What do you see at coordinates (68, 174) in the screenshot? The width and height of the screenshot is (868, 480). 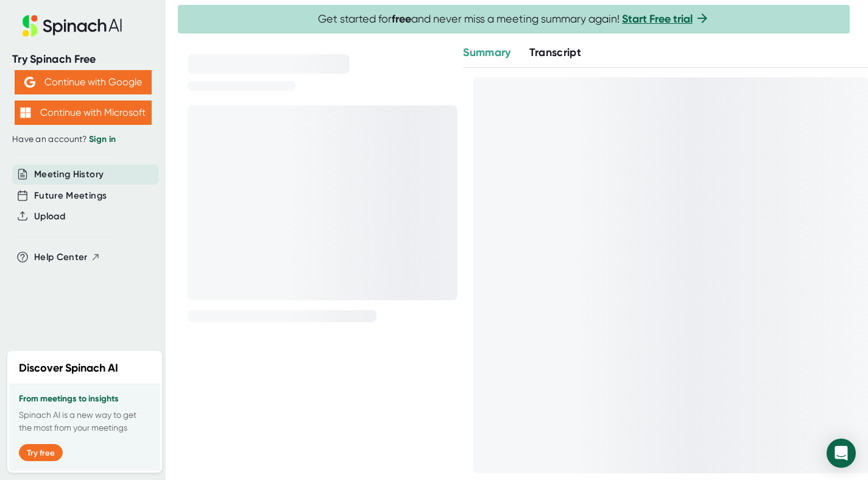 I see `span: Meeting History` at bounding box center [68, 174].